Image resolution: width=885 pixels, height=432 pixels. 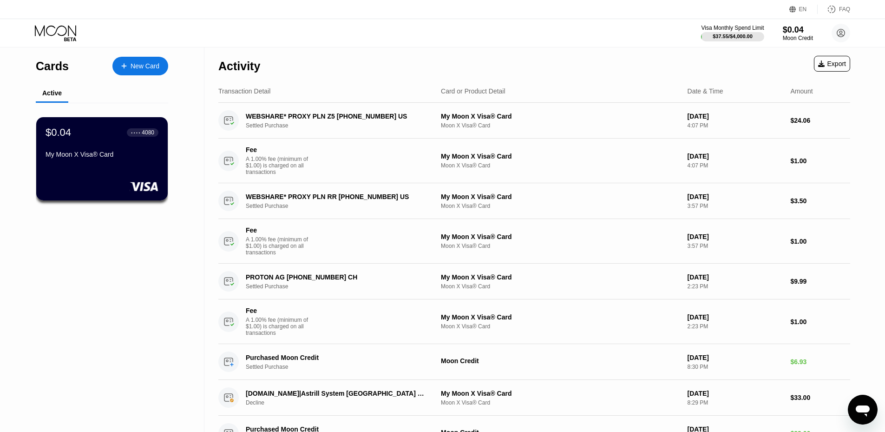 What do you see at coordinates (52, 66) in the screenshot?
I see `div: Cards` at bounding box center [52, 66].